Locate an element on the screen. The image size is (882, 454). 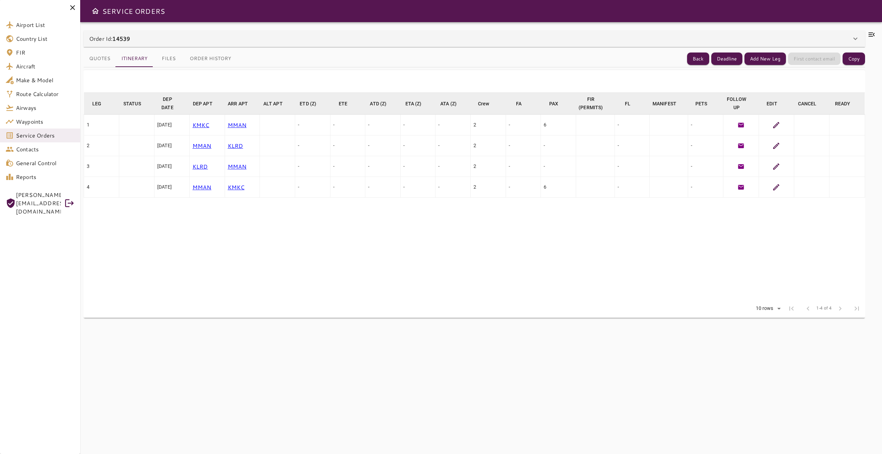
div: ATA (Z) is located at coordinates (448, 104).